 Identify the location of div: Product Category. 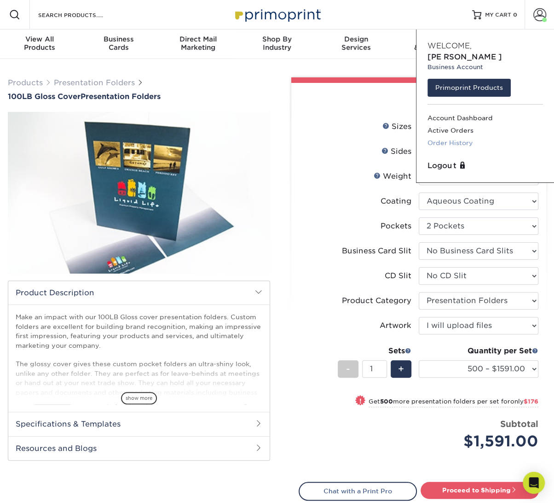
(376, 301).